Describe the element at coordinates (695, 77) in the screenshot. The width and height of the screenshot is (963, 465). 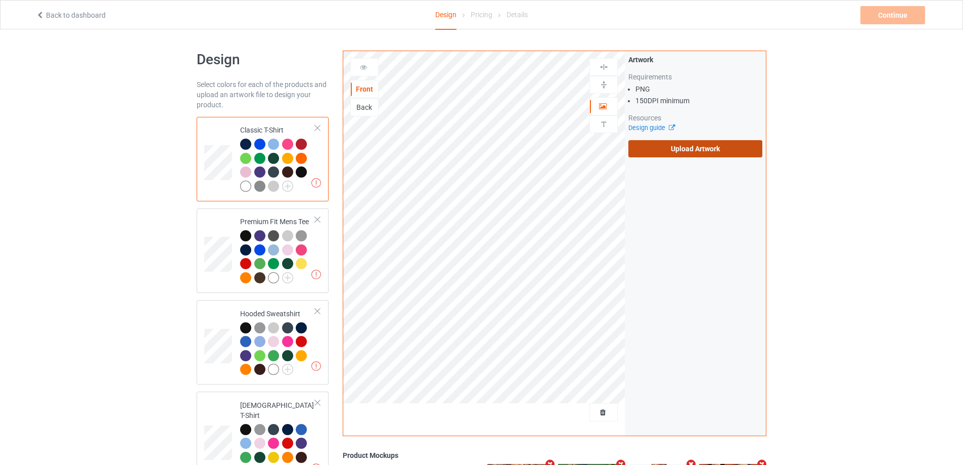
I see `div: Requirements` at that location.